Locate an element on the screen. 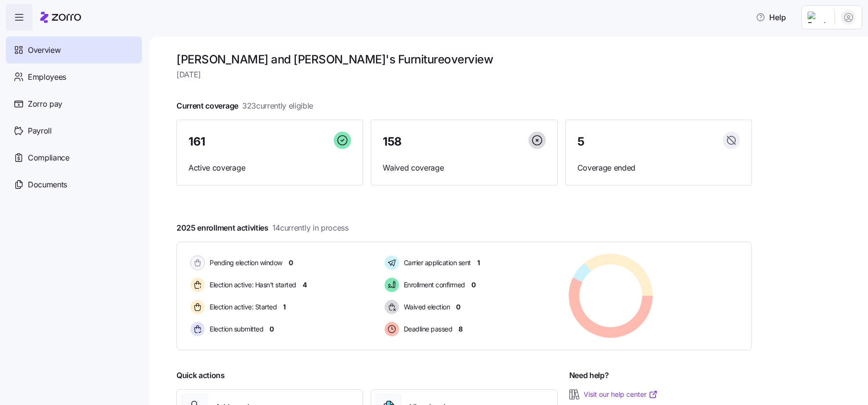  span: Compliance is located at coordinates (49, 157).